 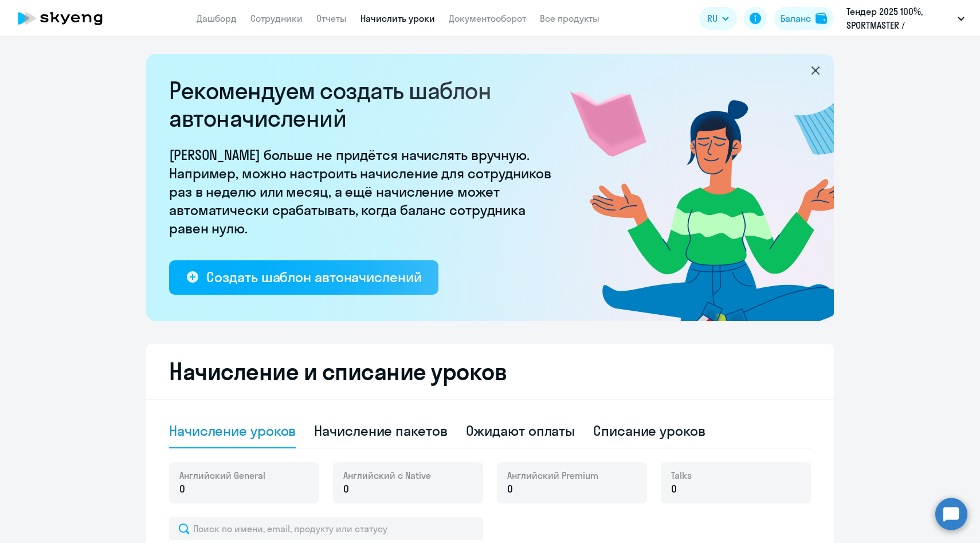 What do you see at coordinates (795, 18) in the screenshot?
I see `div: Баланс` at bounding box center [795, 18].